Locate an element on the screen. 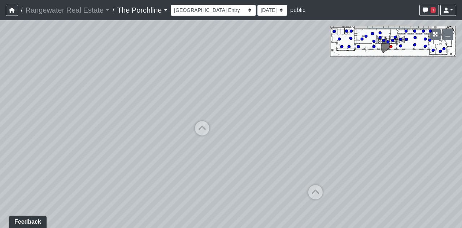  a: The Porchline is located at coordinates (143, 10).